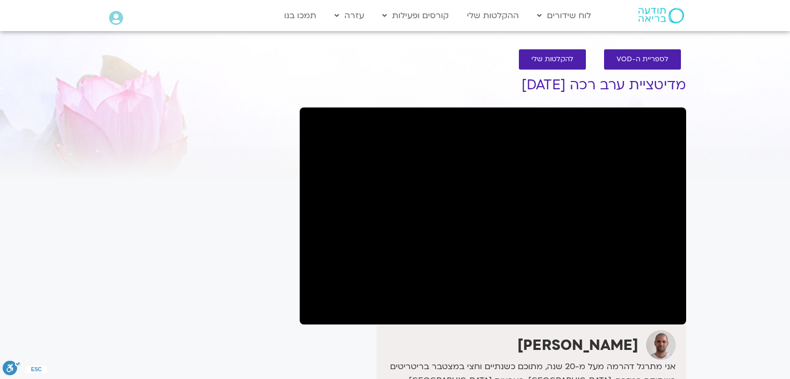  I want to click on span: להקלטות שלי, so click(552, 59).